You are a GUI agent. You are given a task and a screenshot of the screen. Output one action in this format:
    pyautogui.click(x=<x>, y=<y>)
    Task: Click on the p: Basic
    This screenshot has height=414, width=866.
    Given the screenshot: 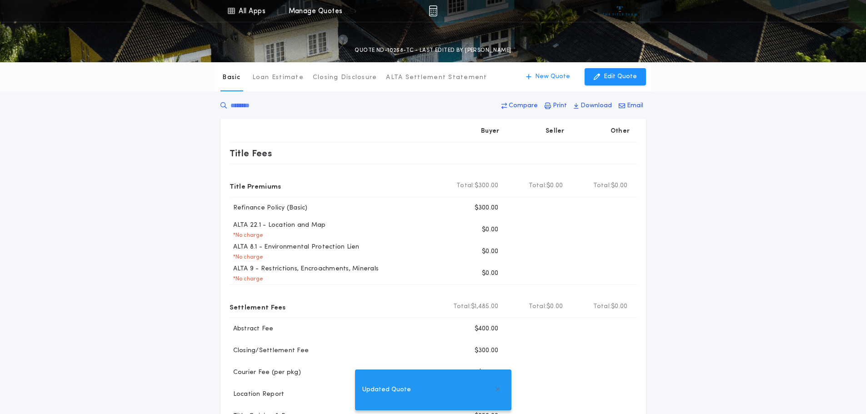 What is the action you would take?
    pyautogui.click(x=232, y=78)
    